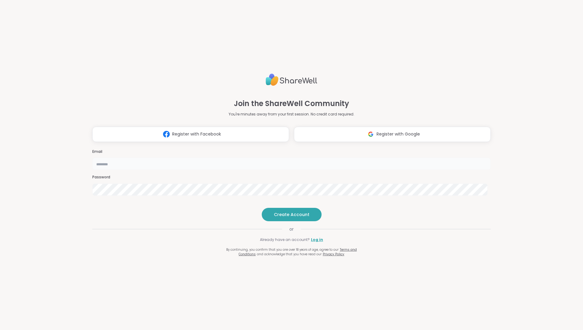 The height and width of the screenshot is (330, 583). I want to click on span: Register with Google, so click(398, 134).